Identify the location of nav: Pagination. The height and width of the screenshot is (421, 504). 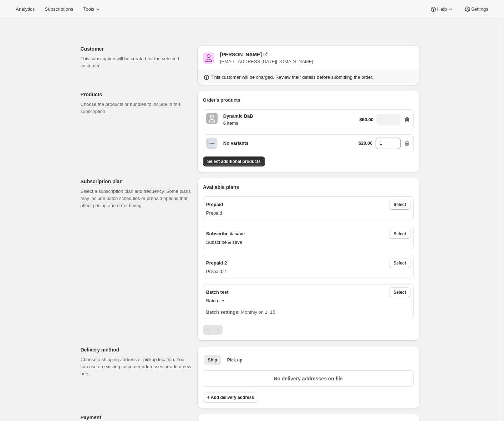
(213, 330).